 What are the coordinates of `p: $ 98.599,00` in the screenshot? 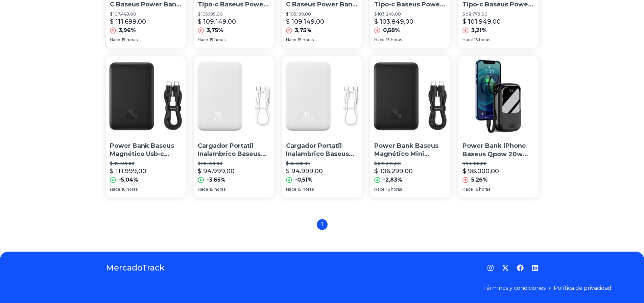 It's located at (233, 164).